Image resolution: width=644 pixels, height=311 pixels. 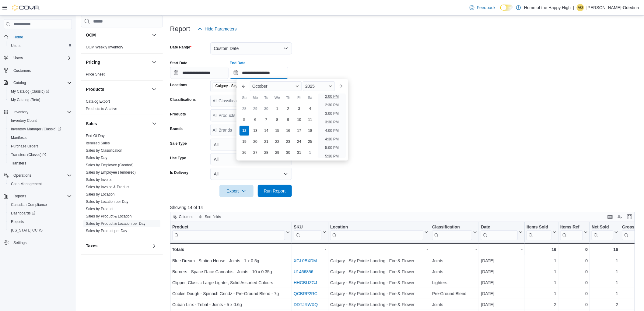 What do you see at coordinates (210, 217) in the screenshot?
I see `button: Sort fields` at bounding box center [210, 217].